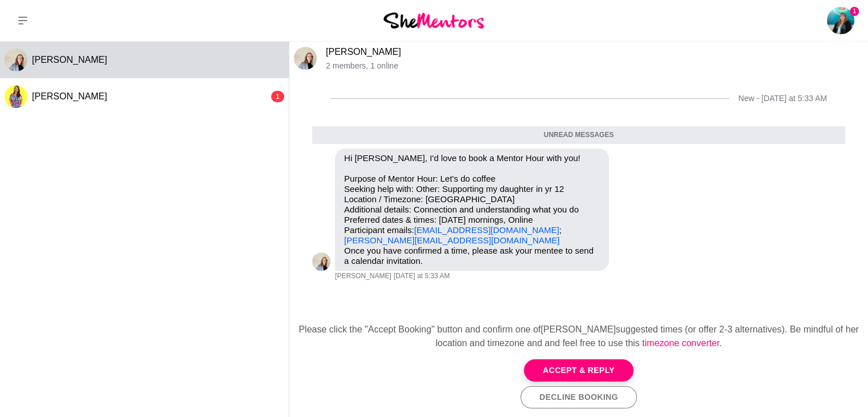 The width and height of the screenshot is (868, 417). What do you see at coordinates (305, 58) in the screenshot?
I see `a: S` at bounding box center [305, 58].